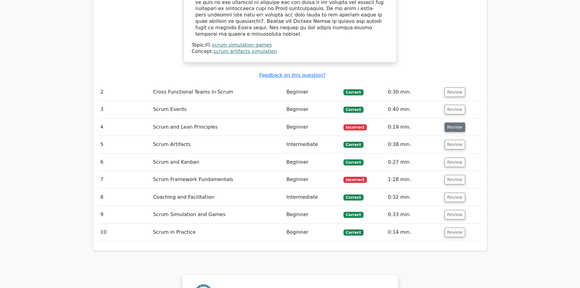 The width and height of the screenshot is (580, 288). I want to click on td: 1:28 min., so click(414, 179).